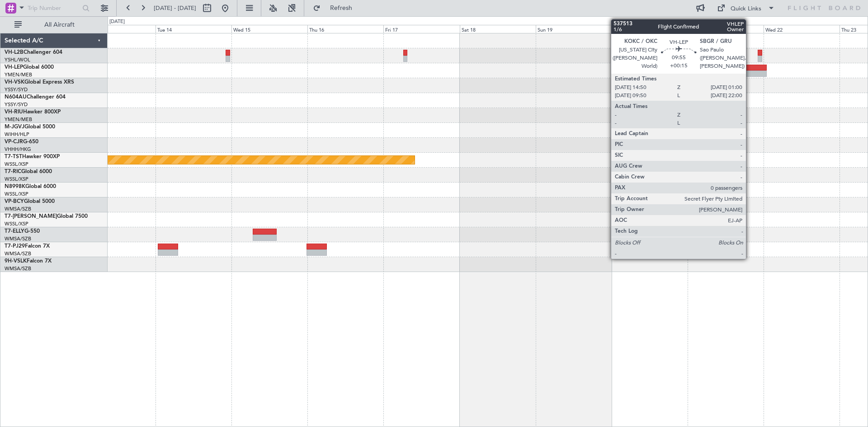 Image resolution: width=868 pixels, height=427 pixels. What do you see at coordinates (22, 231) in the screenshot?
I see `a: T7-ELLYG-550` at bounding box center [22, 231].